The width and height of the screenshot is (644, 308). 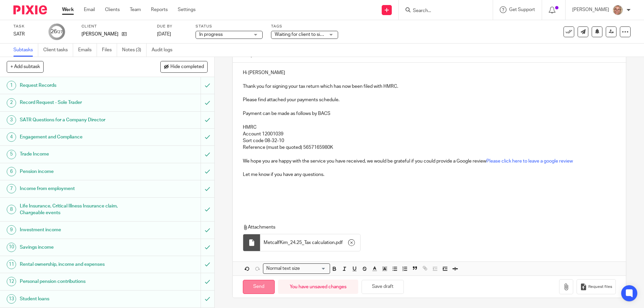 What do you see at coordinates (58, 50) in the screenshot?
I see `a: Client tasks` at bounding box center [58, 50].